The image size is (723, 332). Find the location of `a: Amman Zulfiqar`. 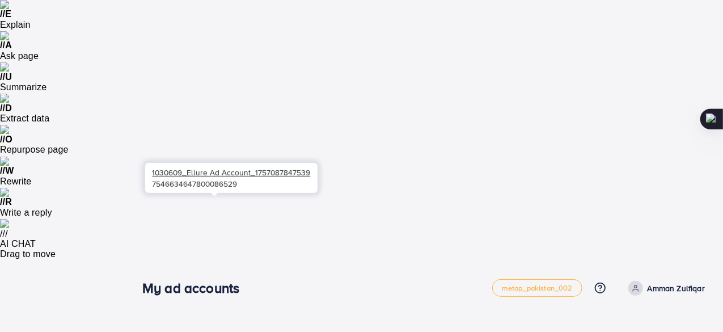

a: Amman Zulfiqar is located at coordinates (664, 288).